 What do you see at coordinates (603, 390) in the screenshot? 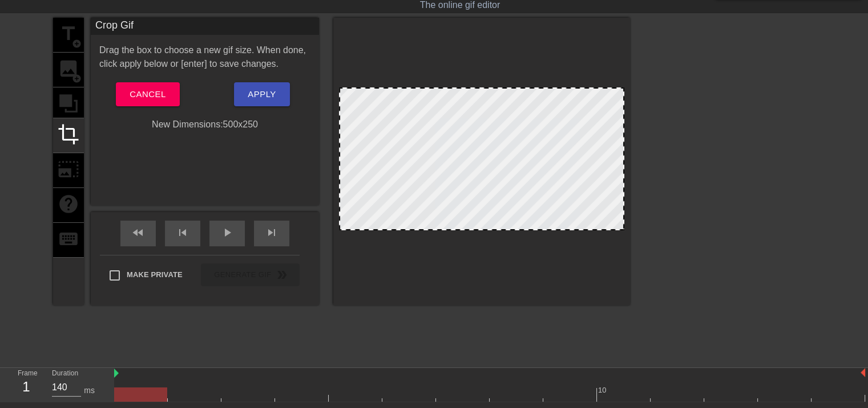
I see `div: 10` at bounding box center [603, 390].